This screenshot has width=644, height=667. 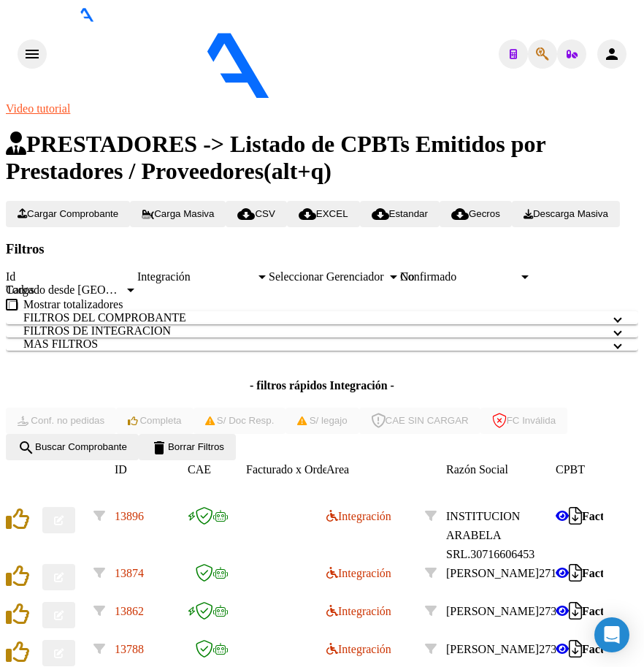 I want to click on span: EXCEL, so click(x=324, y=214).